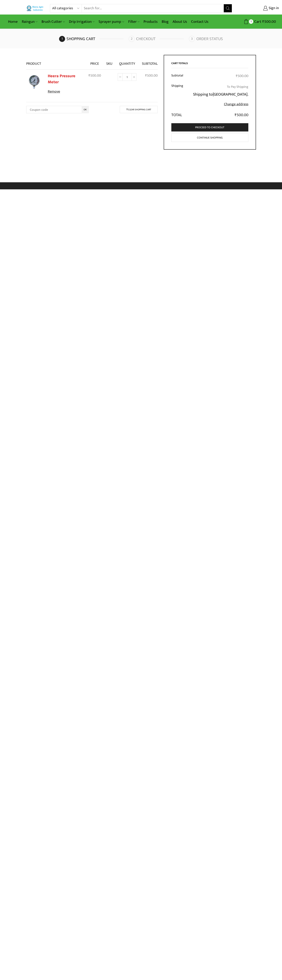 The height and width of the screenshot is (980, 282). Describe the element at coordinates (127, 77) in the screenshot. I see `input: Product quantity` at that location.